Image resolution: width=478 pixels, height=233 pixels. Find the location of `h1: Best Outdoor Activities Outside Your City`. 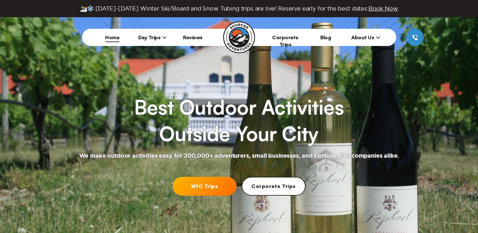

h1: Best Outdoor Activities Outside Your City is located at coordinates (239, 120).